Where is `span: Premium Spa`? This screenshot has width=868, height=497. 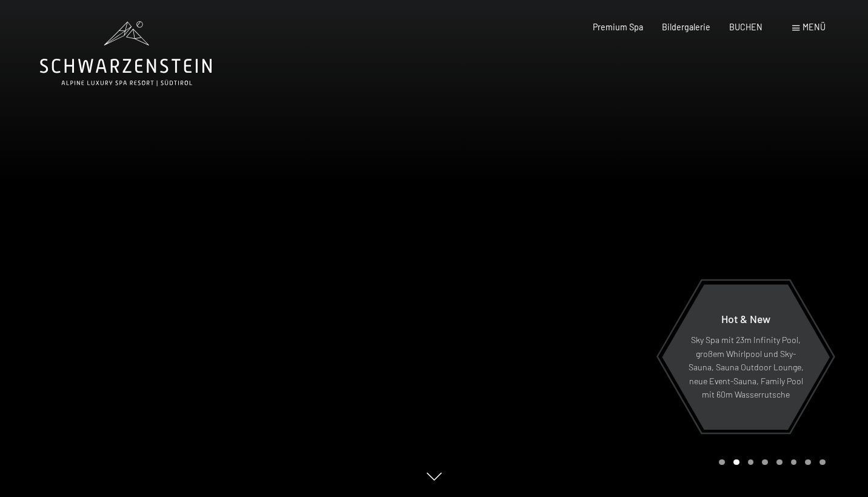 span: Premium Spa is located at coordinates (617, 27).